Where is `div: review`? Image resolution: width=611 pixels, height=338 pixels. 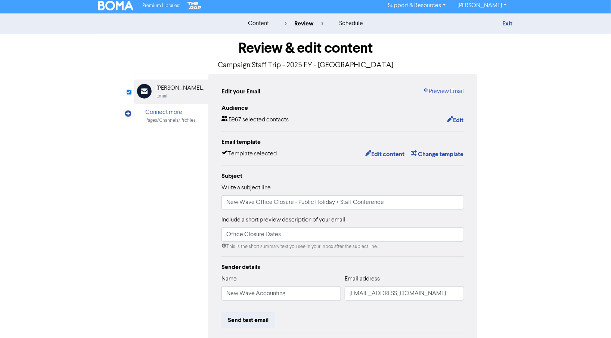
div: review is located at coordinates (304, 24).